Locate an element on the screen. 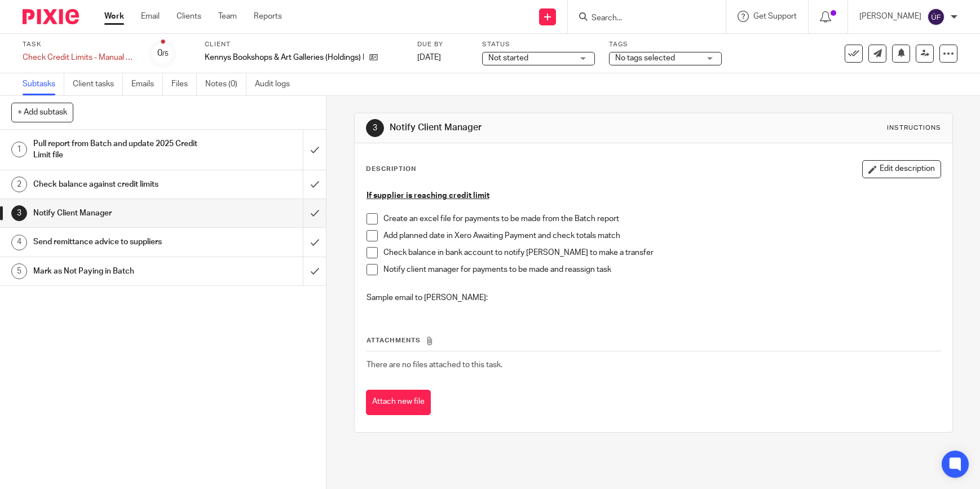  label: Client is located at coordinates (304, 45).